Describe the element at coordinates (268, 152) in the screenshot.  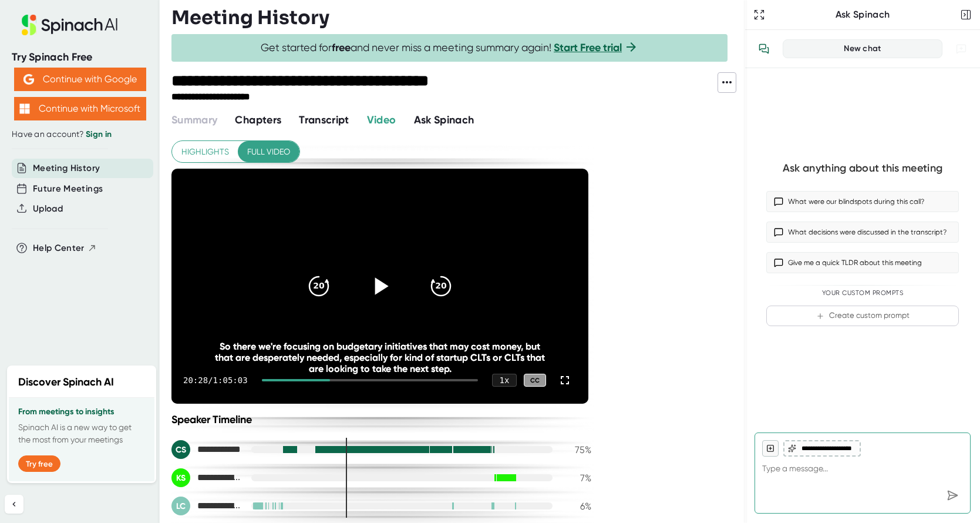
I see `span: Full video` at that location.